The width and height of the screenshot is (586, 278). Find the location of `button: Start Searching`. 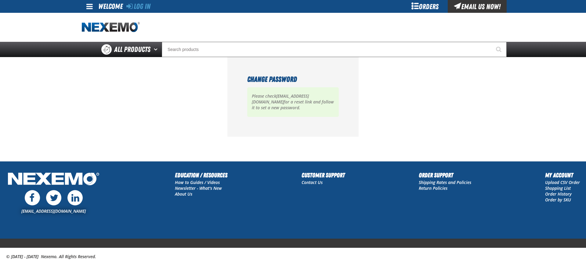

button: Start Searching is located at coordinates (499, 49).